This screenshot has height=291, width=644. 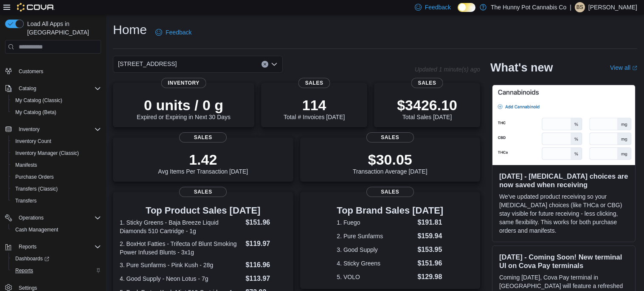 I want to click on button: Customers, so click(x=53, y=70).